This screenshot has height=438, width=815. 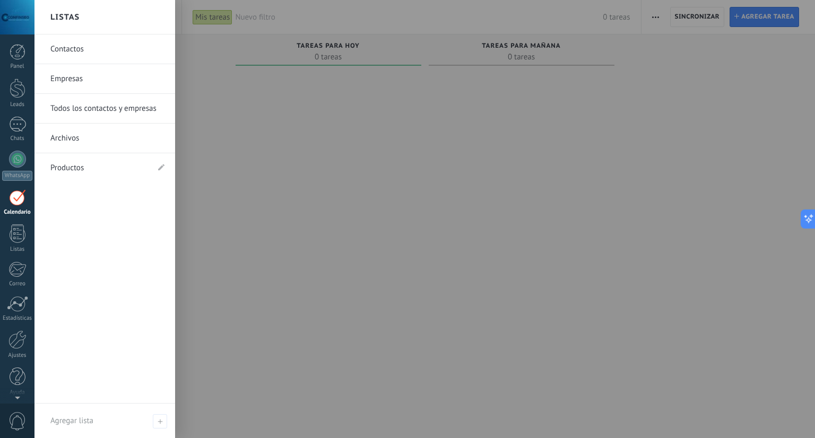 What do you see at coordinates (18, 356) in the screenshot?
I see `div: Ajustes` at bounding box center [18, 356].